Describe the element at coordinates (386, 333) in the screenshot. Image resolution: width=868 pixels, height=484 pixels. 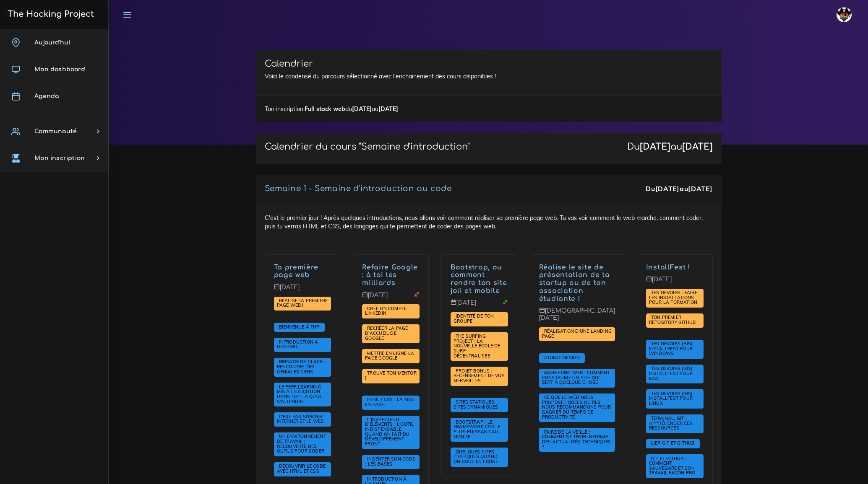
I see `span: Recréer la page d'accueil de Google` at that location.